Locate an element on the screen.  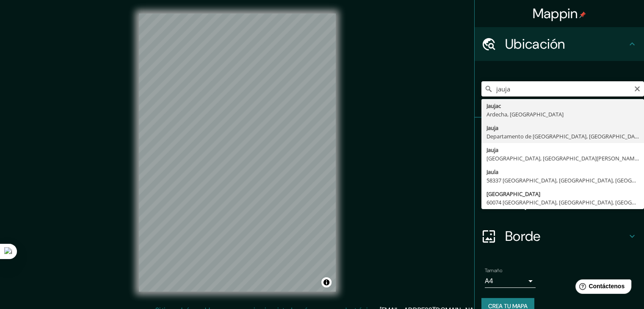
canvas: Mapa is located at coordinates (237, 152).